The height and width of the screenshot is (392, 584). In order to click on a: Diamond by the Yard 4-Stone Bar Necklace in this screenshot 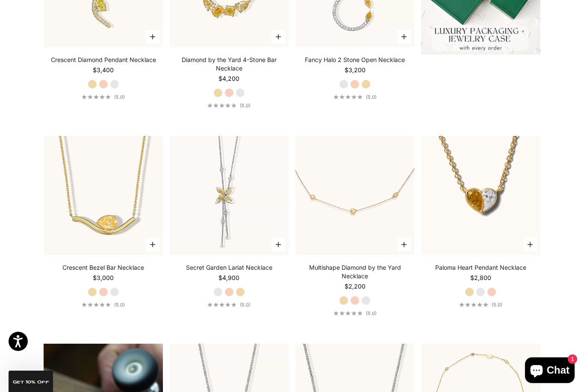, I will do `click(229, 64)`.